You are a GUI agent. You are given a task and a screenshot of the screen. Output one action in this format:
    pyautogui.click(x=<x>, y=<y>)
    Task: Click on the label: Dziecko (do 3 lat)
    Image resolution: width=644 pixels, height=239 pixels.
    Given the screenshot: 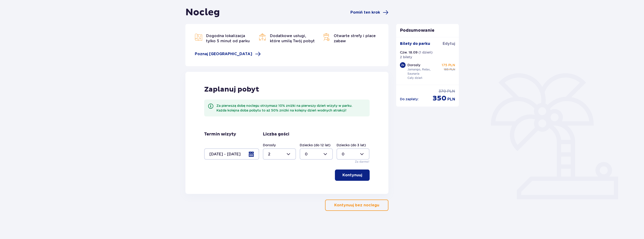 What is the action you would take?
    pyautogui.click(x=351, y=145)
    